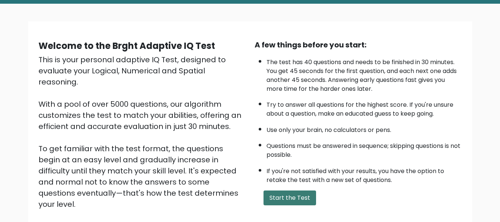 The width and height of the screenshot is (500, 222). I want to click on li: The test has 40 questions and needs to be finished in 30 minutes. You get 45 seconds for the firs..., so click(364, 74).